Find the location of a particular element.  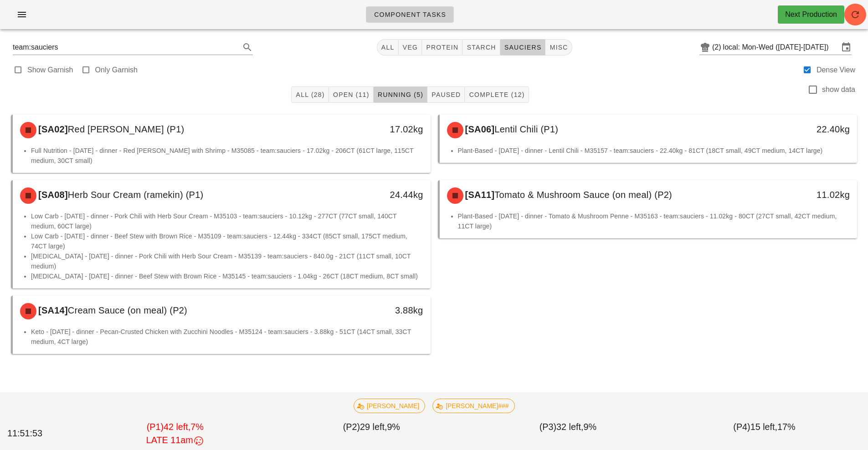

span: Running (5) is located at coordinates (400, 95).